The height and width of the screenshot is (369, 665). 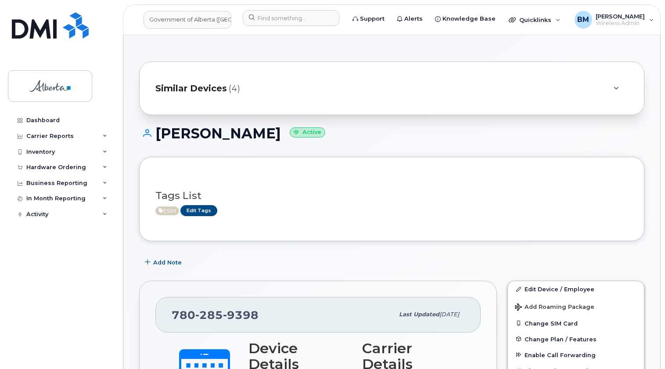 What do you see at coordinates (576, 289) in the screenshot?
I see `a: Edit Device / Employee` at bounding box center [576, 289].